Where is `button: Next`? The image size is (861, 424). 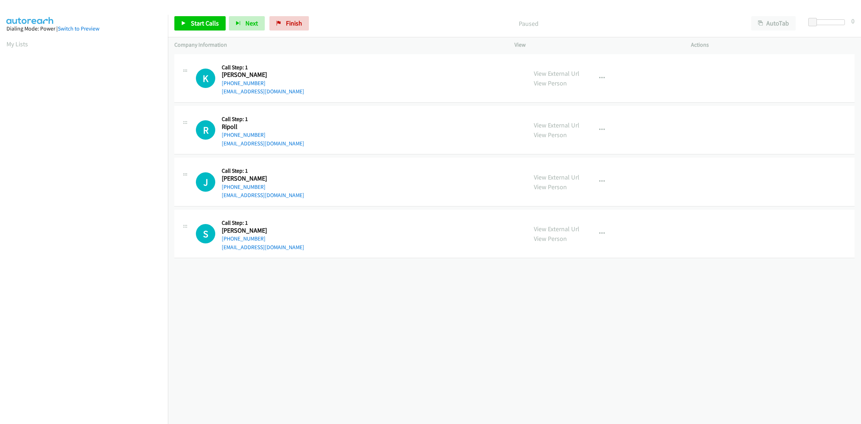
button: Next is located at coordinates (247, 23).